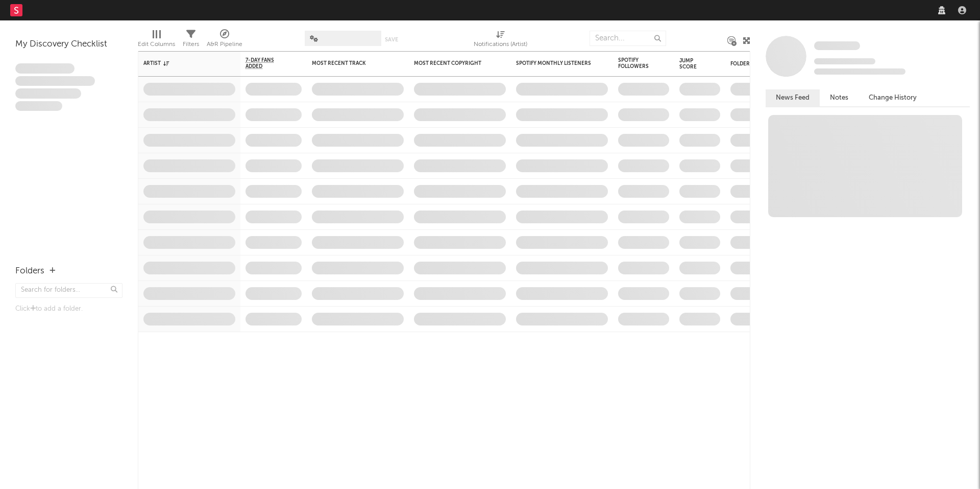  I want to click on div: Jump Score, so click(692, 64).